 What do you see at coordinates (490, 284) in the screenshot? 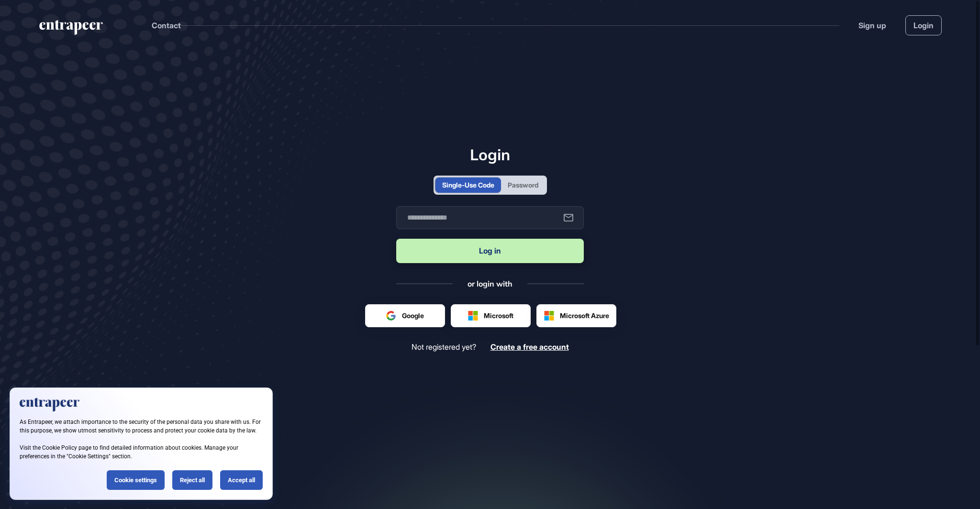
I see `div: or login with` at bounding box center [490, 284].